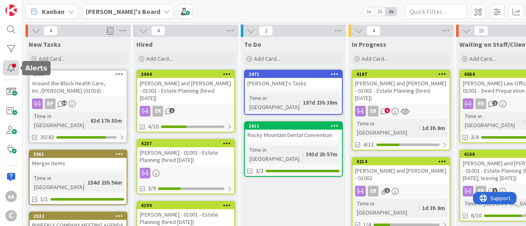 This screenshot has height=226, width=526. Describe the element at coordinates (475, 137) in the screenshot. I see `span: 3/4` at that location.